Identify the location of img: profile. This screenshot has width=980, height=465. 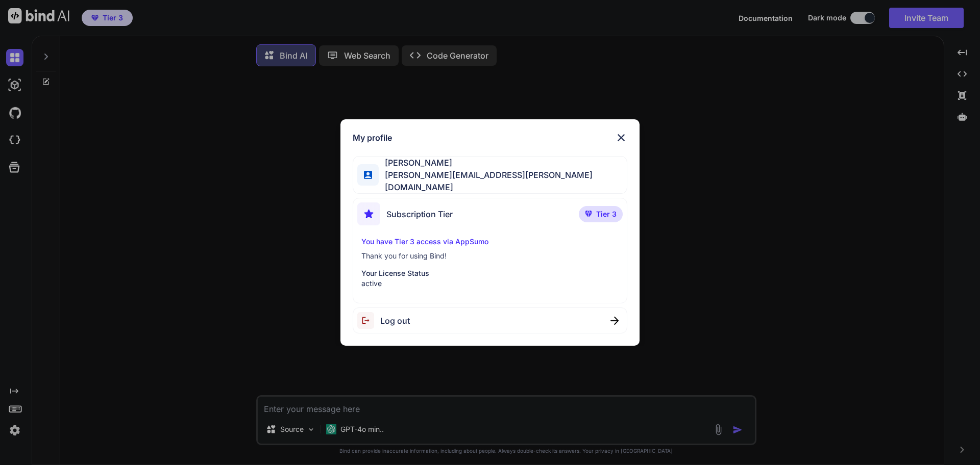
(368, 175).